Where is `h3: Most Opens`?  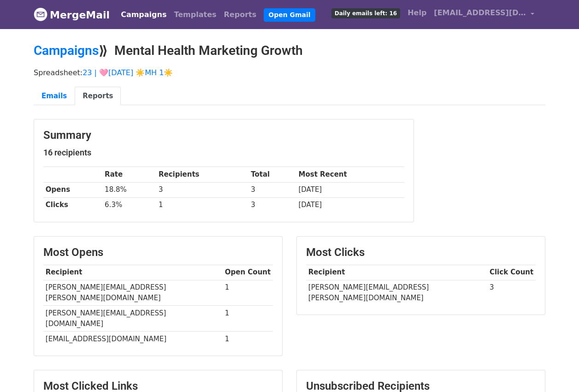 h3: Most Opens is located at coordinates (158, 252).